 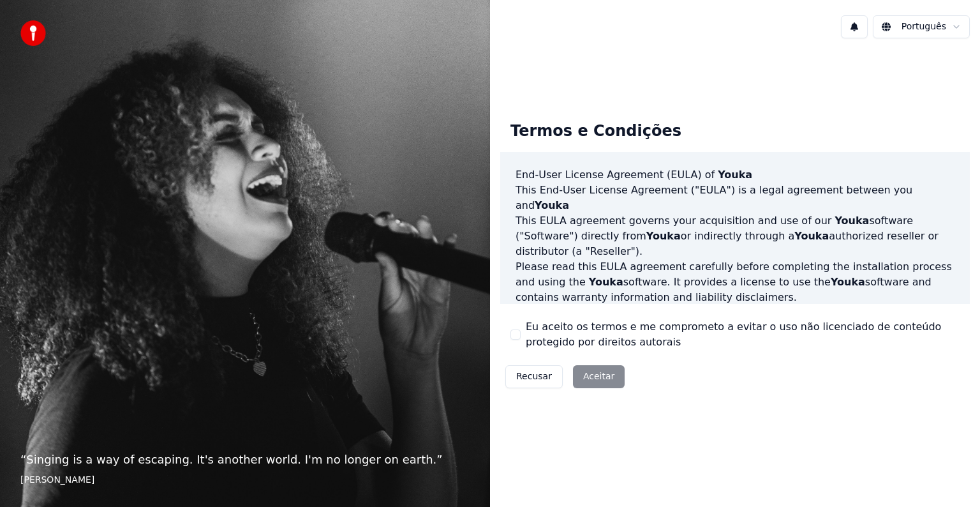 What do you see at coordinates (735, 198) in the screenshot?
I see `p: This End-User License Agreement ("EULA") is a legal agreement between you and` at bounding box center [735, 198].